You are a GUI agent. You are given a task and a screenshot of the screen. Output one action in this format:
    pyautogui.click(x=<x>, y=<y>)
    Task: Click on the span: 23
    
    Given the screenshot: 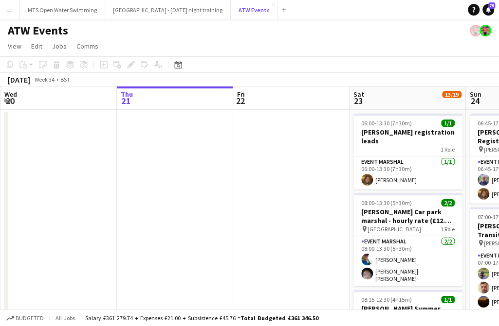 What is the action you would take?
    pyautogui.click(x=358, y=101)
    